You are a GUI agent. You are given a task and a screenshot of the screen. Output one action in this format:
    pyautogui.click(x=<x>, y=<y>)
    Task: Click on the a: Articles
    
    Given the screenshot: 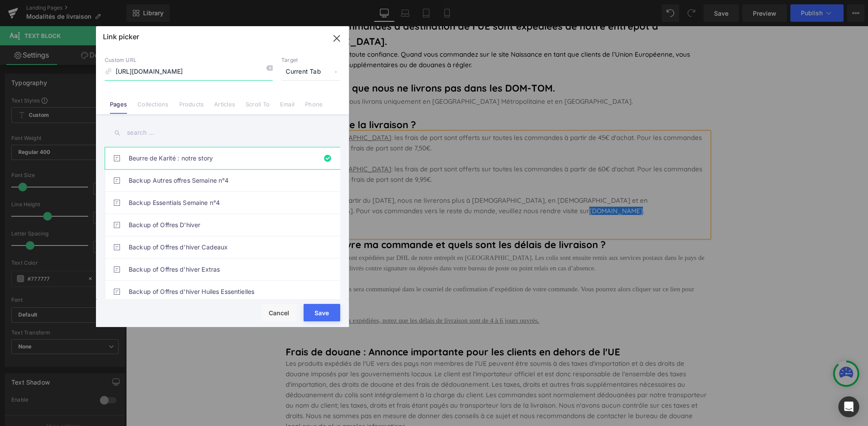 What is the action you would take?
    pyautogui.click(x=225, y=107)
    